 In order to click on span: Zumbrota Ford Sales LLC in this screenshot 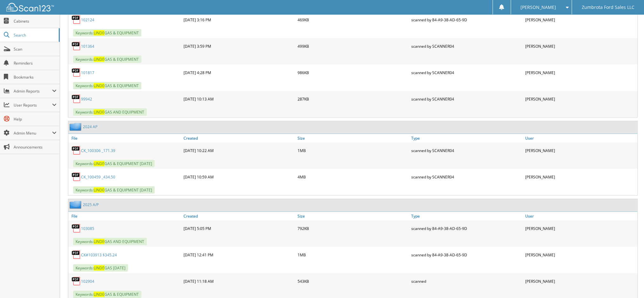, I will do `click(609, 7)`.